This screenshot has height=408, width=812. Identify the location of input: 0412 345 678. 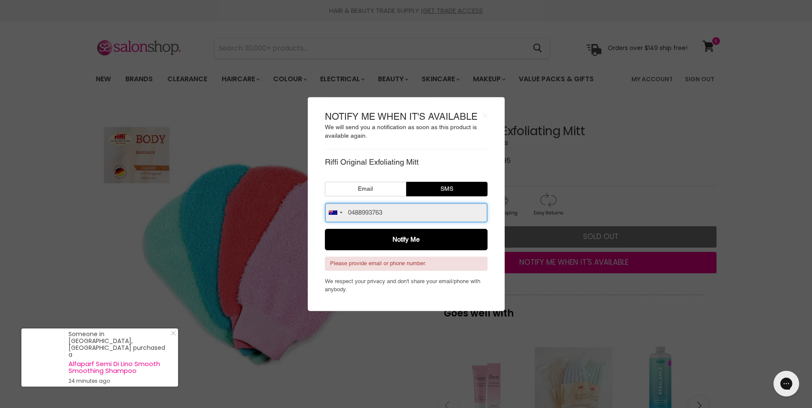
(406, 213).